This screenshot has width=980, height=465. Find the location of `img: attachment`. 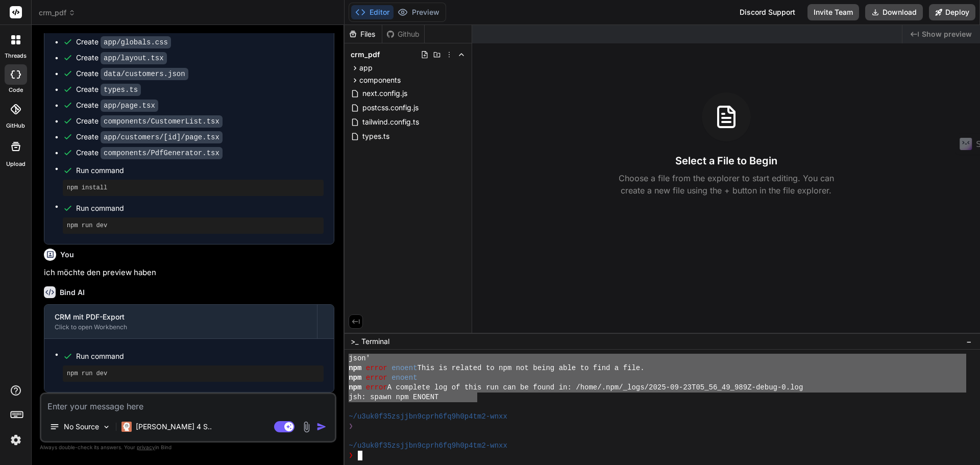

img: attachment is located at coordinates (307, 427).